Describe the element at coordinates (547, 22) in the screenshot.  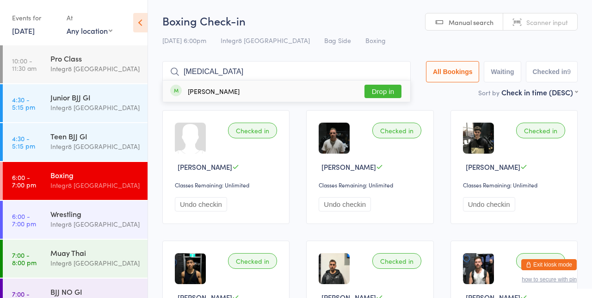
I see `span: Scanner input` at that location.